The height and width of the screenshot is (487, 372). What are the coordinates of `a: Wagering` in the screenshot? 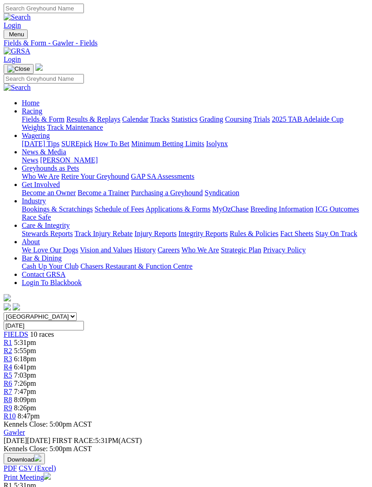 It's located at (36, 135).